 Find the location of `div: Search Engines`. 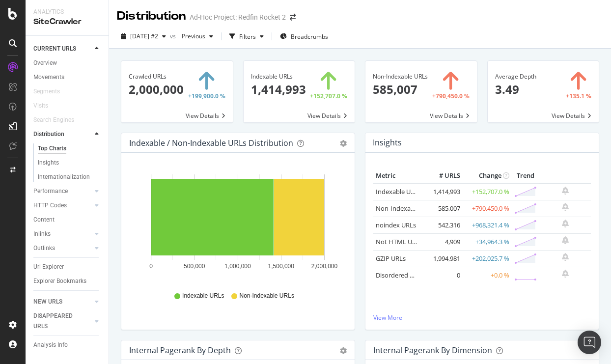

div: Search Engines is located at coordinates (53, 120).